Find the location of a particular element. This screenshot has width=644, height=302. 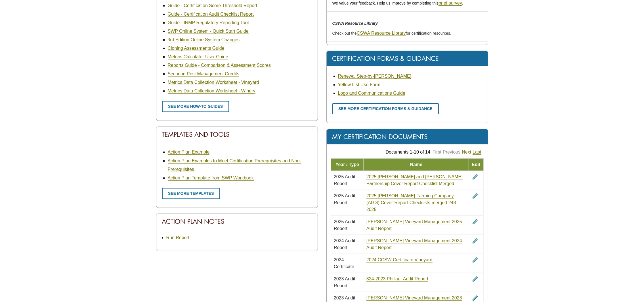

a: Yellow List Use Form is located at coordinates (359, 85).